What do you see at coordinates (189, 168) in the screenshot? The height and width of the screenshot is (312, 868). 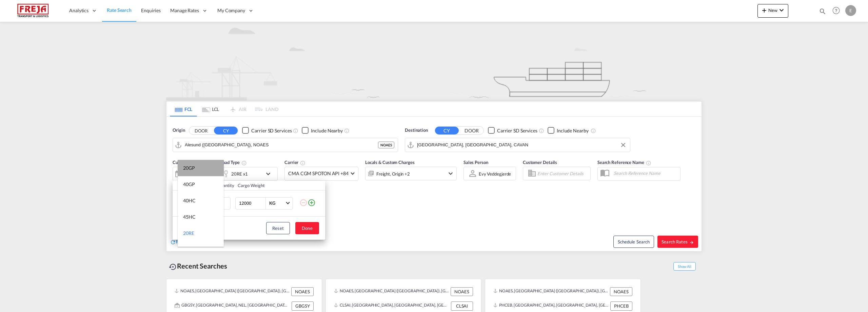 I see `div: 20GP` at bounding box center [189, 168].